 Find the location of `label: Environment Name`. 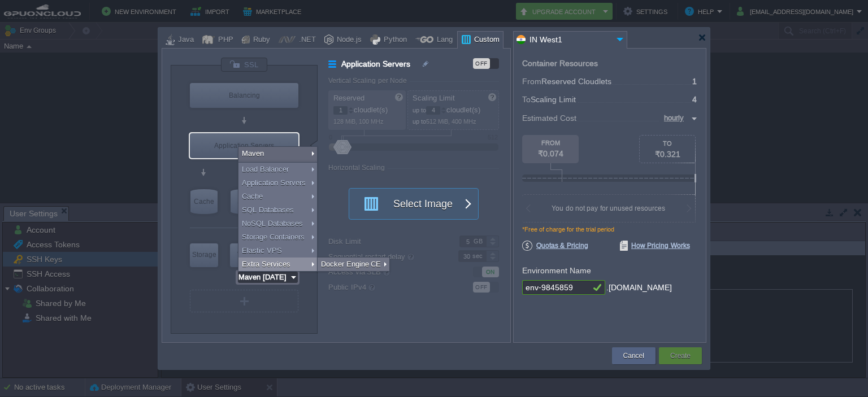

label: Environment Name is located at coordinates (557, 270).